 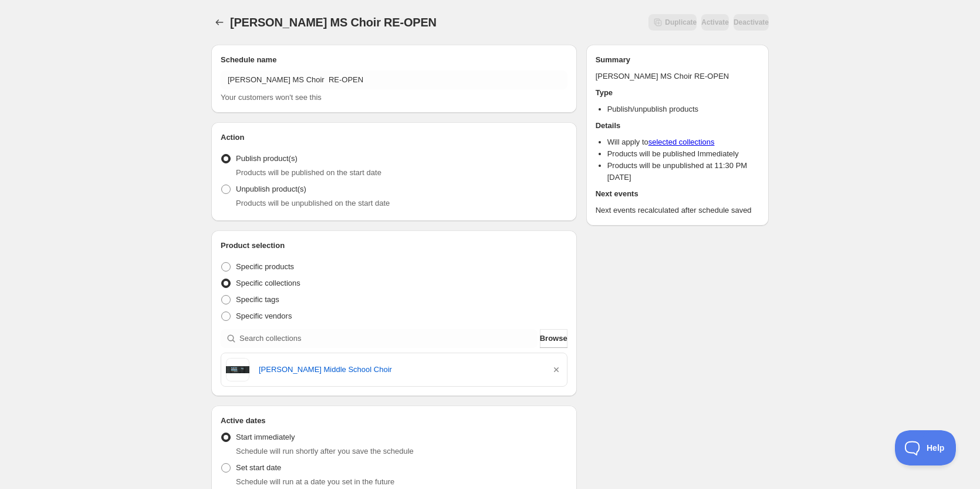 What do you see at coordinates (264, 316) in the screenshot?
I see `span: Specific vendors` at bounding box center [264, 316].